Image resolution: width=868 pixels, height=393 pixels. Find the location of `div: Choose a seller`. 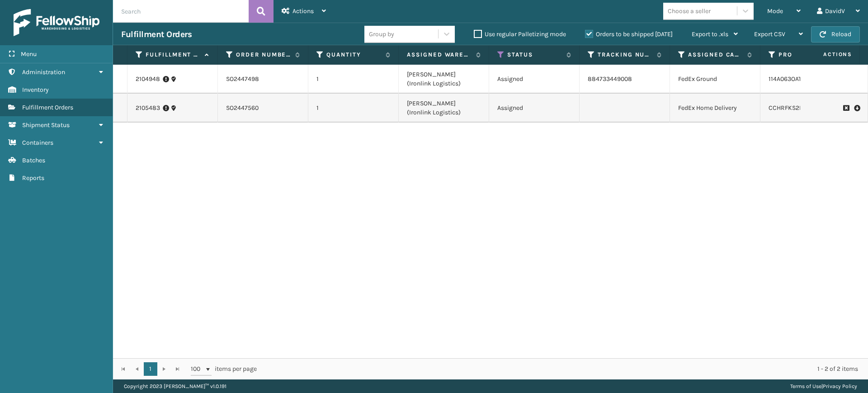

div: Choose a seller is located at coordinates (689, 11).